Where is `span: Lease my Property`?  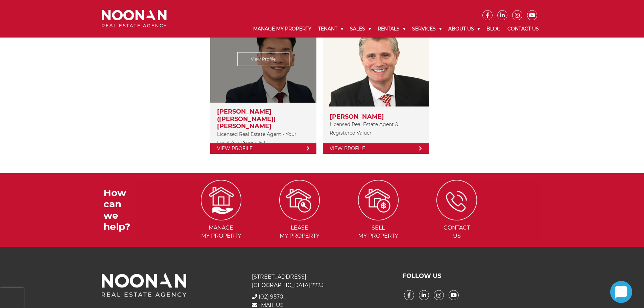
span: Lease my Property is located at coordinates (299, 232).